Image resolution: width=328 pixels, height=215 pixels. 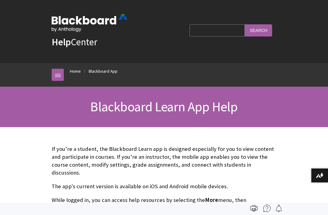 I want to click on a: Home, so click(x=75, y=71).